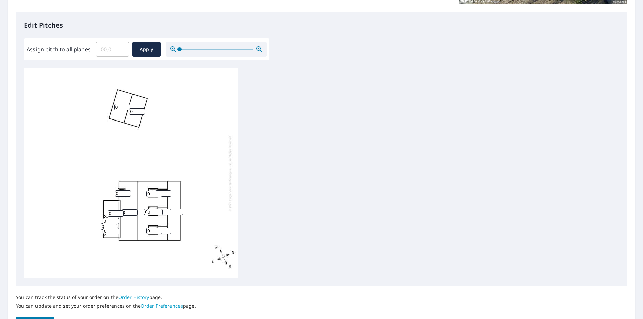 The width and height of the screenshot is (643, 319). What do you see at coordinates (134, 297) in the screenshot?
I see `a: Order History` at bounding box center [134, 297].